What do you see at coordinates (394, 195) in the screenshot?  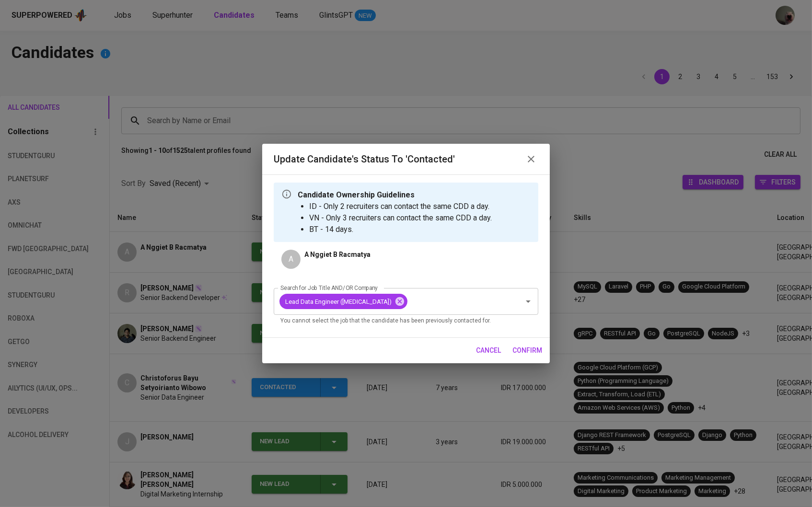 I see `p: Candidate Ownership Guidelines` at bounding box center [394, 195].